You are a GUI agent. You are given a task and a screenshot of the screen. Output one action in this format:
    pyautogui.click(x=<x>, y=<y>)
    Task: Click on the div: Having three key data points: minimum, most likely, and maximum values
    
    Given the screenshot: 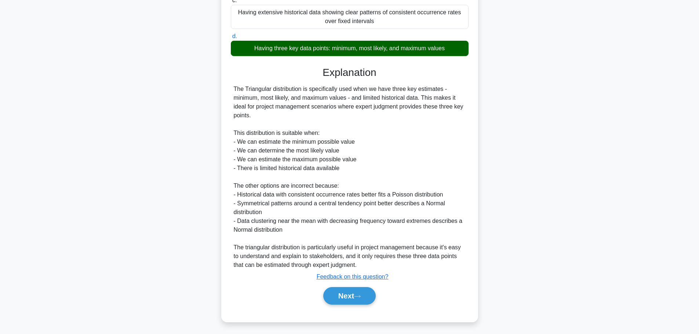 What is the action you would take?
    pyautogui.click(x=350, y=48)
    